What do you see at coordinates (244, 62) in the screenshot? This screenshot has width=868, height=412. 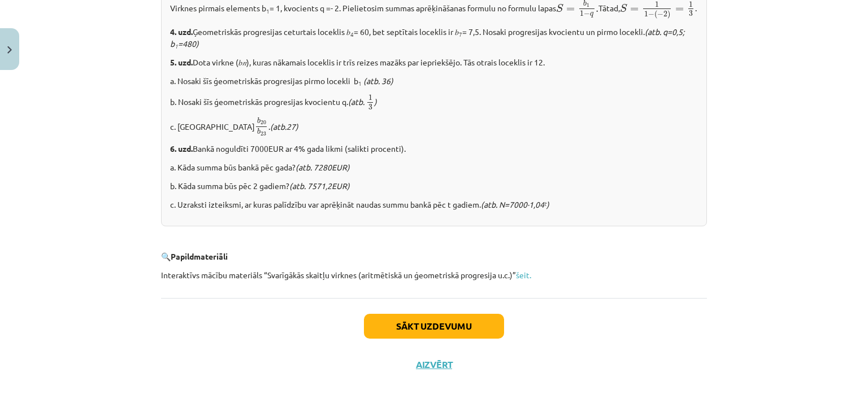 I see `em: 𝑛` at bounding box center [244, 62].